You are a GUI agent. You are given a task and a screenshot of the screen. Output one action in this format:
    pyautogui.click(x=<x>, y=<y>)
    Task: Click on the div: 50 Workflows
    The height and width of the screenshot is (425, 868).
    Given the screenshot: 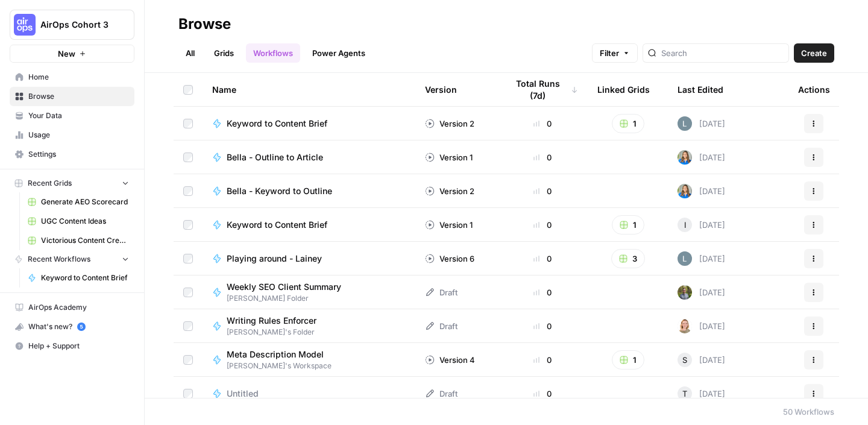 What is the action you would take?
    pyautogui.click(x=808, y=411)
    